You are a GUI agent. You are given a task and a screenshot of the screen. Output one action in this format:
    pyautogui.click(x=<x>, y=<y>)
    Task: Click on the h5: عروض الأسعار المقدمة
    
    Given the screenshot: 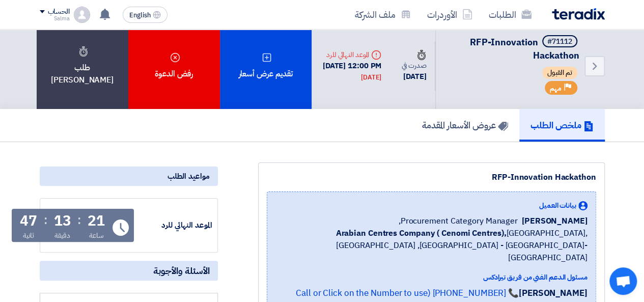 What is the action you would take?
    pyautogui.click(x=465, y=125)
    